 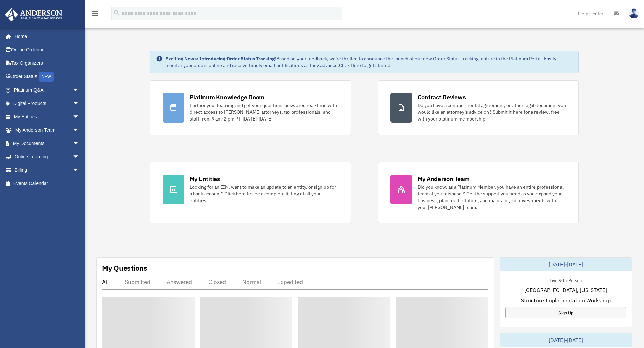 What do you see at coordinates (47, 63) in the screenshot?
I see `a: Tax Organizers` at bounding box center [47, 63].